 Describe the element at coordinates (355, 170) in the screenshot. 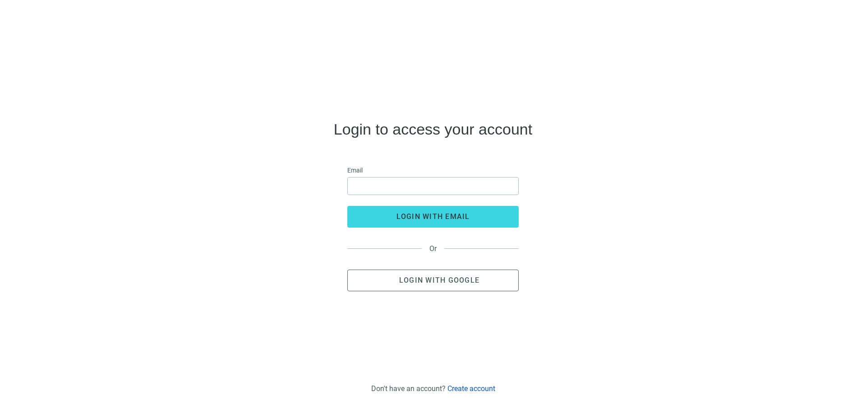

I see `span: Email` at that location.